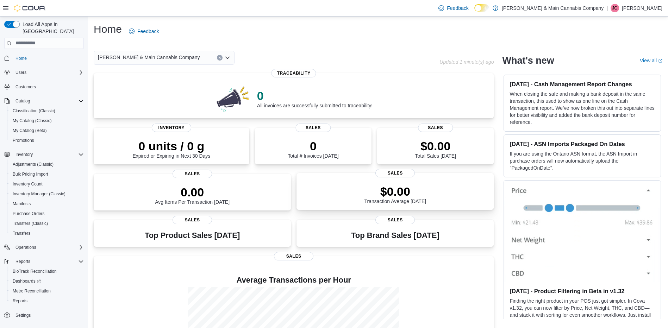 The width and height of the screenshot is (668, 328). Describe the element at coordinates (44, 58) in the screenshot. I see `button: Home` at that location.